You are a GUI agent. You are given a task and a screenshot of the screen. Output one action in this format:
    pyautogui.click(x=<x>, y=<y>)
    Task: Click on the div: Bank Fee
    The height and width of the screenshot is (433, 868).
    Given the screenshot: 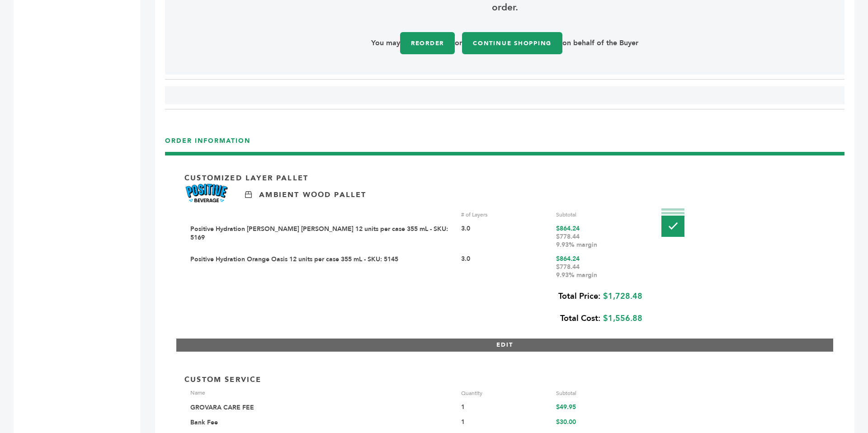 What is the action you would take?
    pyautogui.click(x=322, y=423)
    